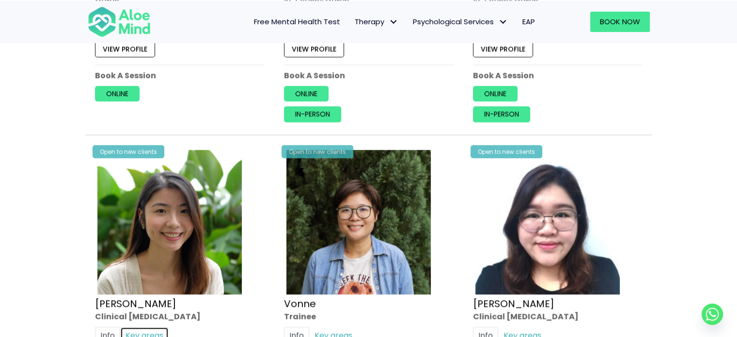 This screenshot has height=337, width=737. What do you see at coordinates (297, 21) in the screenshot?
I see `span: Free Mental Health Test` at bounding box center [297, 21].